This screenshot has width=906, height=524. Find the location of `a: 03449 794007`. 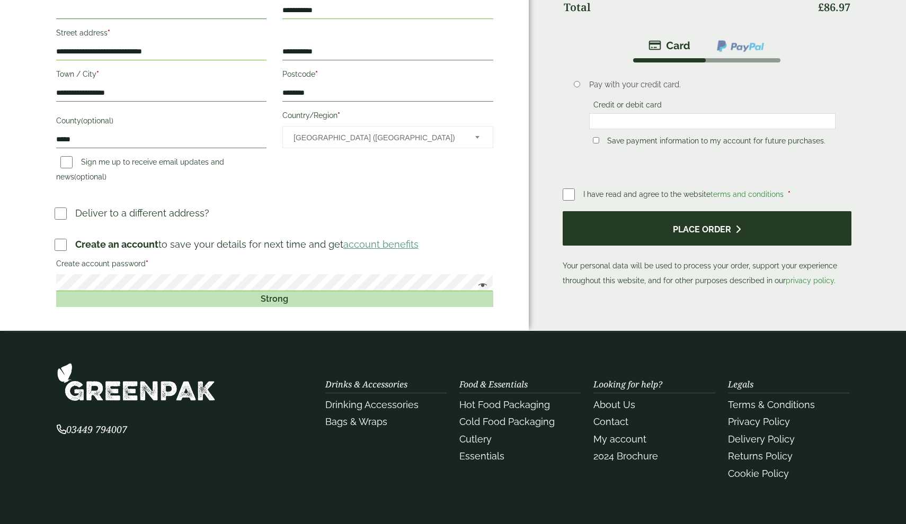

a: 03449 794007 is located at coordinates (92, 430).